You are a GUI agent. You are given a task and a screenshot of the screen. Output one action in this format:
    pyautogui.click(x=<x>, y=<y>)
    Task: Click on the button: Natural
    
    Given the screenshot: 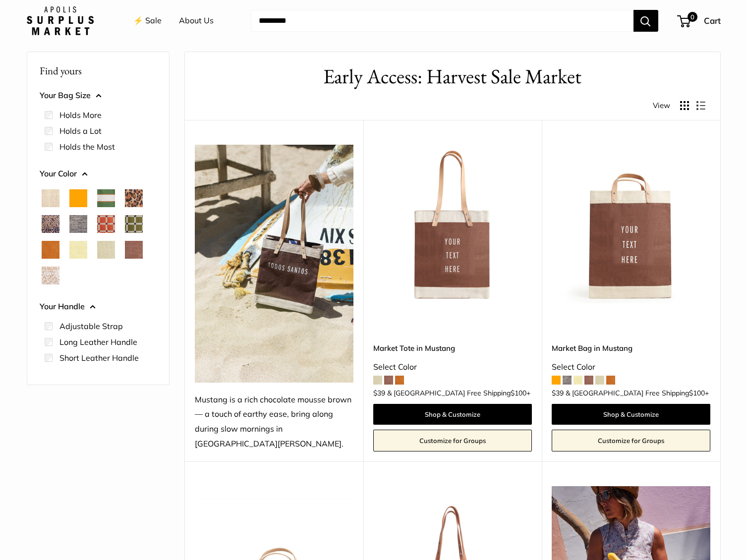 What is the action you would take?
    pyautogui.click(x=50, y=198)
    